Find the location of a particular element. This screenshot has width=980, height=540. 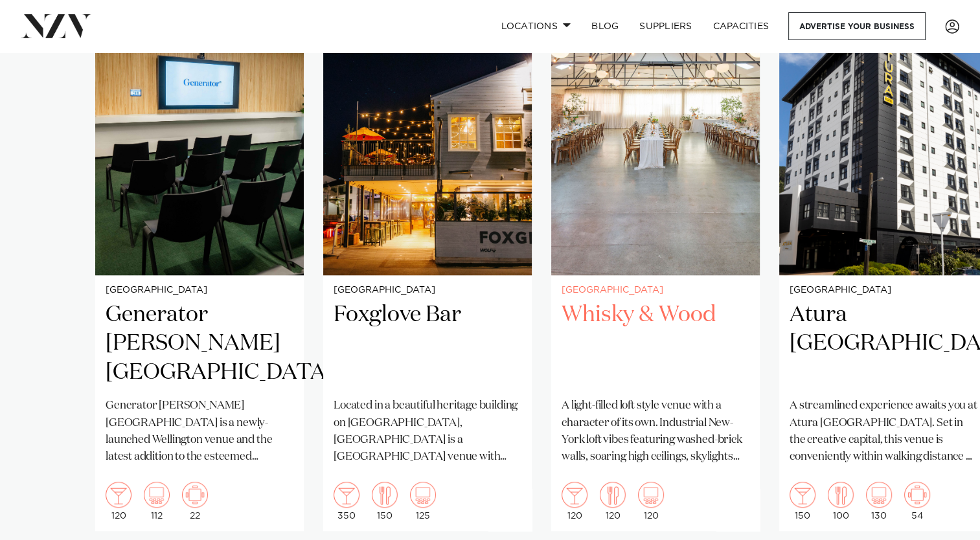

a: SUPPLIERS is located at coordinates (665, 26).